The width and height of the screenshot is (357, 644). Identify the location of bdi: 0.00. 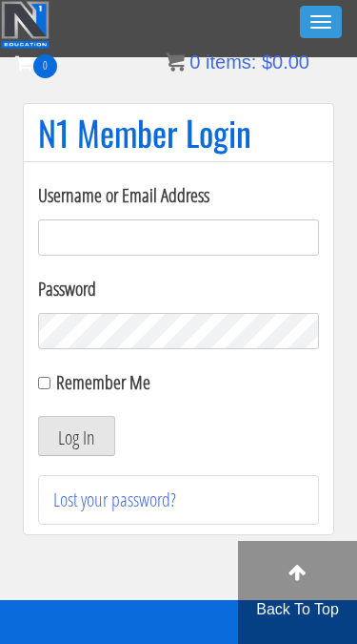
(286, 62).